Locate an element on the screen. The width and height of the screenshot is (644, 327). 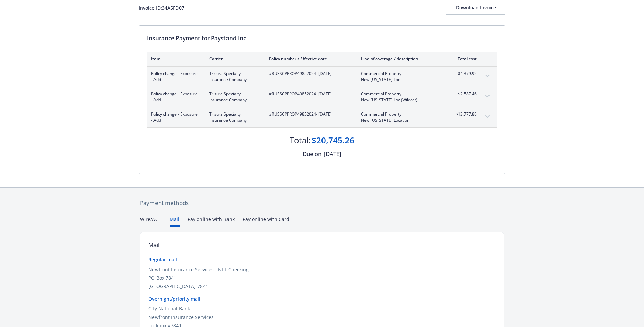
div: Newfront Insurance Services - NFT Checking is located at coordinates (322, 269).